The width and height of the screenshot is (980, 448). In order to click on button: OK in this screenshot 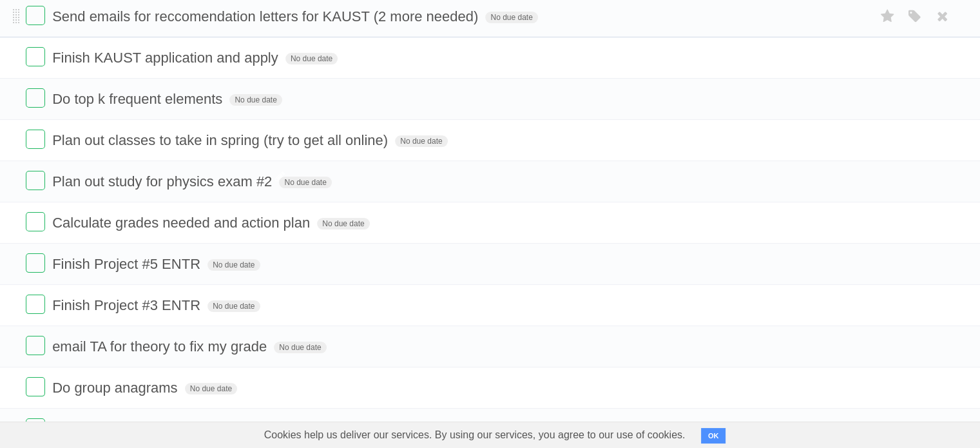, I will do `click(713, 435)`.